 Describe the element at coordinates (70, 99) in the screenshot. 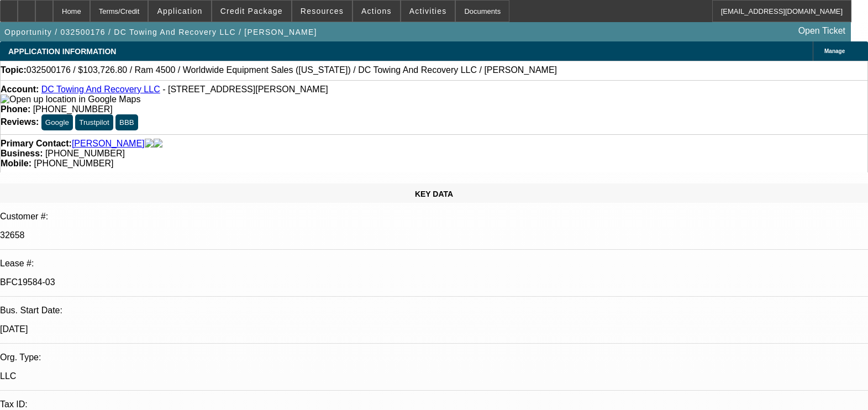

I see `a: View Google Maps` at that location.